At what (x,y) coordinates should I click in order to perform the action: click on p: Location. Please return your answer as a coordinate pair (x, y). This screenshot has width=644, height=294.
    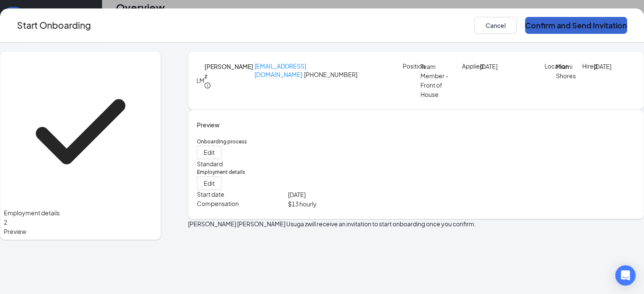
    Looking at the image, I should click on (550, 66).